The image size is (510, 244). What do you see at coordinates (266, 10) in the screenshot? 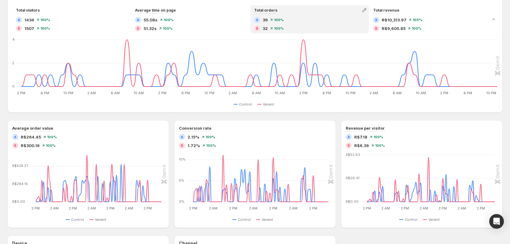
I see `span: Total orders` at bounding box center [266, 10].